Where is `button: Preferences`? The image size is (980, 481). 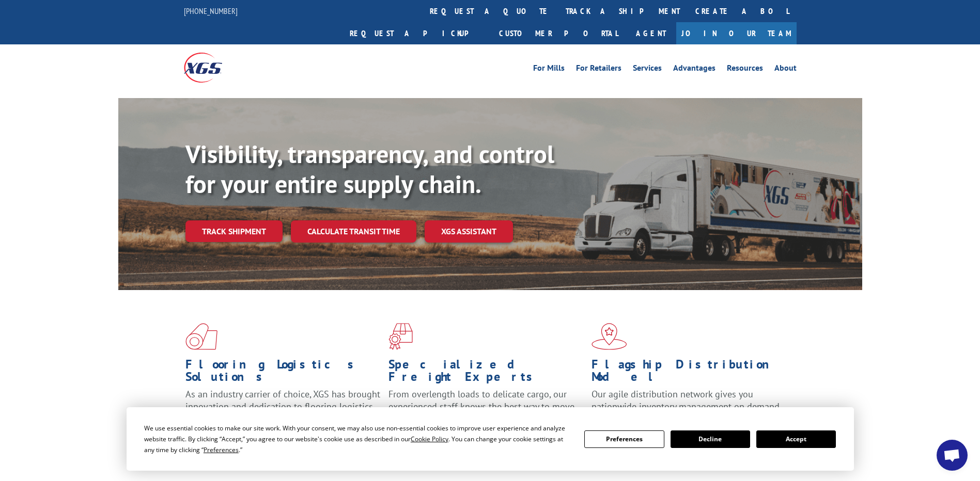 button: Preferences is located at coordinates (624, 439).